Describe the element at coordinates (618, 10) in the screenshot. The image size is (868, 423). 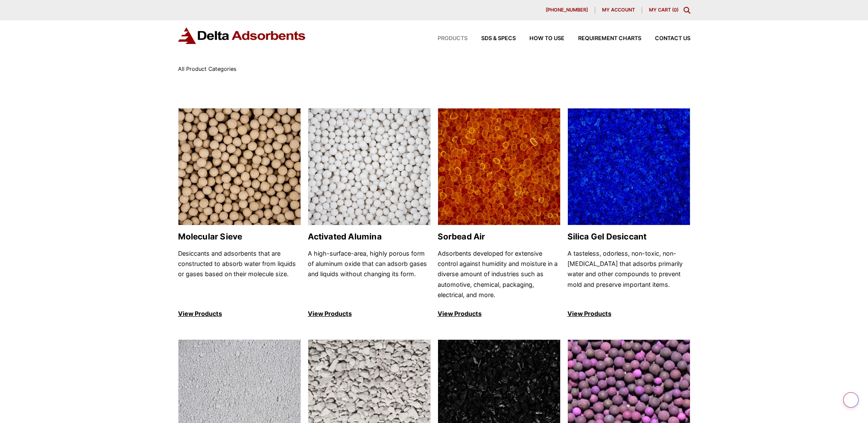
I see `span: My account` at that location.